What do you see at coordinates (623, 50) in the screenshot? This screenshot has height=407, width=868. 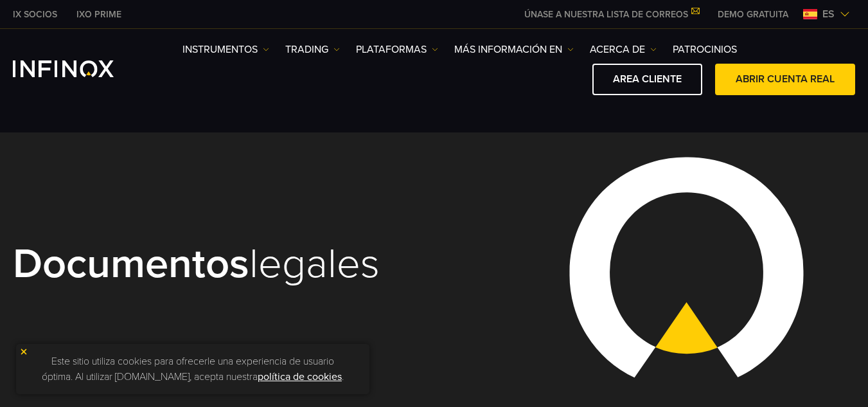 I see `a: ACERCA DE` at bounding box center [623, 50].